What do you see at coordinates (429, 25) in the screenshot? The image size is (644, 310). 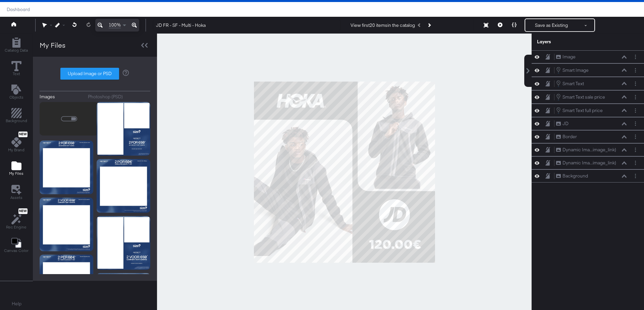 I see `button: Next Product` at bounding box center [429, 25].